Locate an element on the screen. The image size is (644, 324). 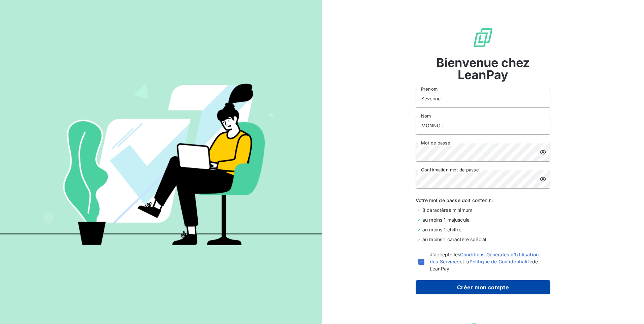
a: Politique de Confidentialité is located at coordinates (501, 261).